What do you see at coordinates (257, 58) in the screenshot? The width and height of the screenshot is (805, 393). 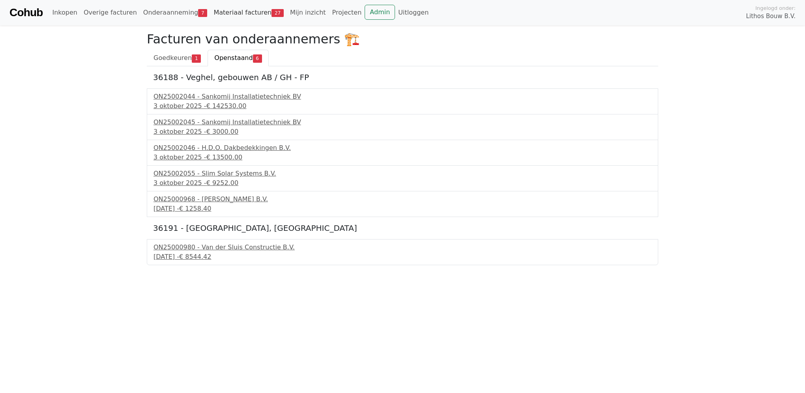 I see `span: 6` at bounding box center [257, 58].